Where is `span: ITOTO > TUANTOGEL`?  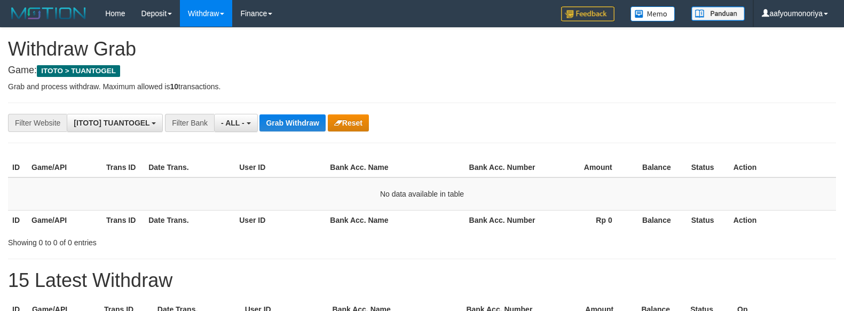 span: ITOTO > TUANTOGEL is located at coordinates (78, 71).